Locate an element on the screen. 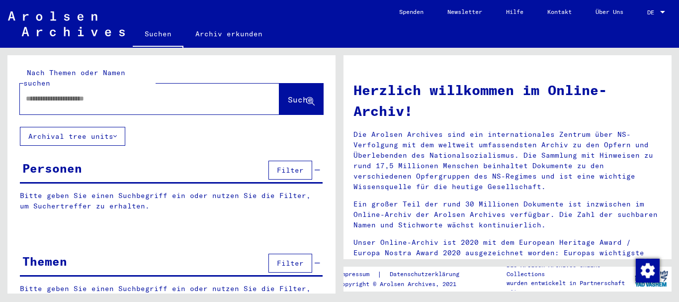  p: Die Arolsen Archives sind ein internationales Zentrum über NS-Verfolgung mit dem weltweit umfasse... is located at coordinates (507, 160).